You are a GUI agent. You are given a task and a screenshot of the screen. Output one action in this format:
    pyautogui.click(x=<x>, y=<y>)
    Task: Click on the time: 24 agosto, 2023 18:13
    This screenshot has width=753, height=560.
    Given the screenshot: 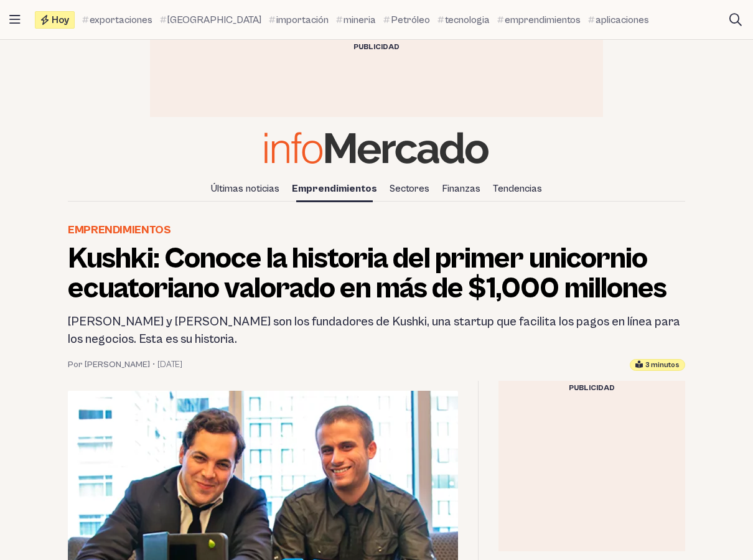 What is the action you would take?
    pyautogui.click(x=170, y=365)
    